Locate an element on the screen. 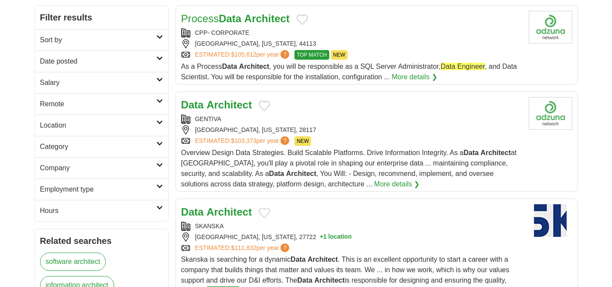  h2: Date posted is located at coordinates (98, 61).